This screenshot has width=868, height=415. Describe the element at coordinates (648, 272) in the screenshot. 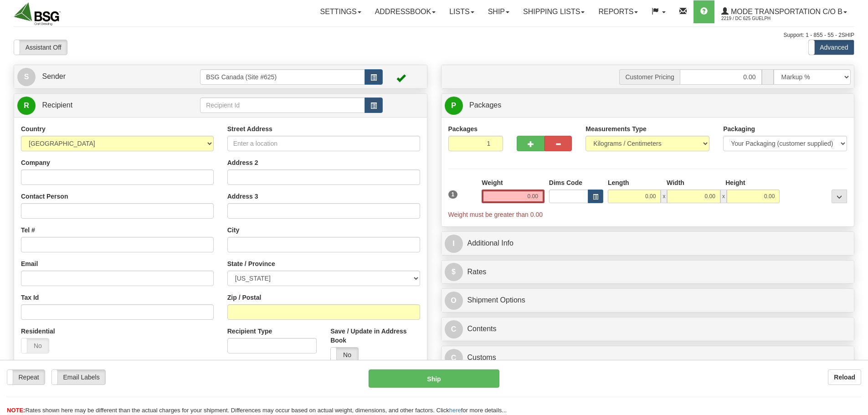

I see `a: $Rates` at that location.